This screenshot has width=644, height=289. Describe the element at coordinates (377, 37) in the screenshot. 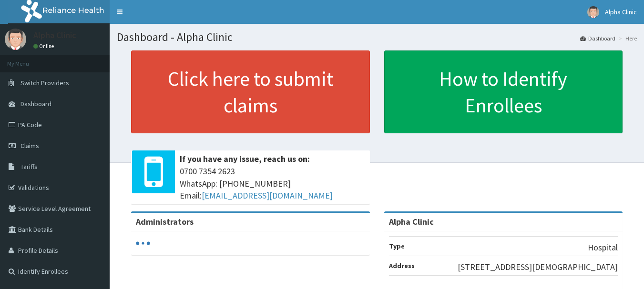

I see `h1: Dashboard - Alpha Clinic` at that location.